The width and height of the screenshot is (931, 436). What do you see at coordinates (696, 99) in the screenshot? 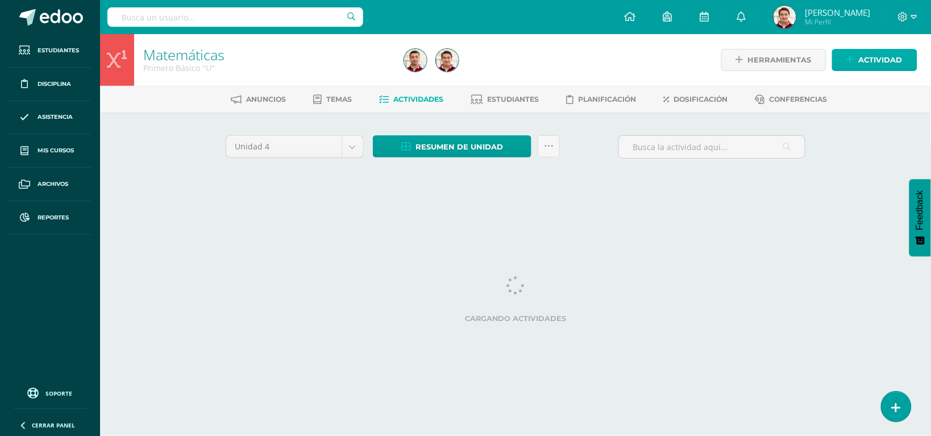
I see `a: Dosificación` at bounding box center [696, 99].